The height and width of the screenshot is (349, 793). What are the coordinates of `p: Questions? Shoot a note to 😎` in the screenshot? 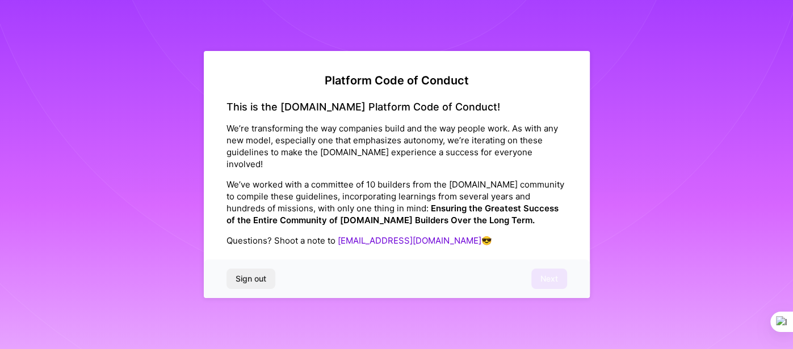 It's located at (397, 241).